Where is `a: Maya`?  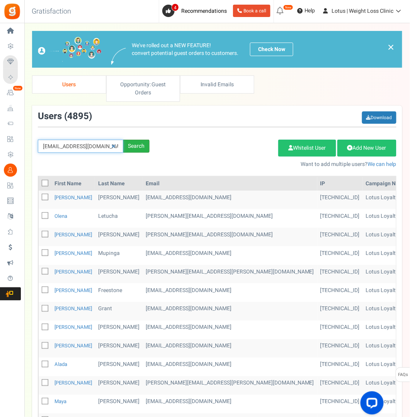 a: Maya is located at coordinates (60, 401).